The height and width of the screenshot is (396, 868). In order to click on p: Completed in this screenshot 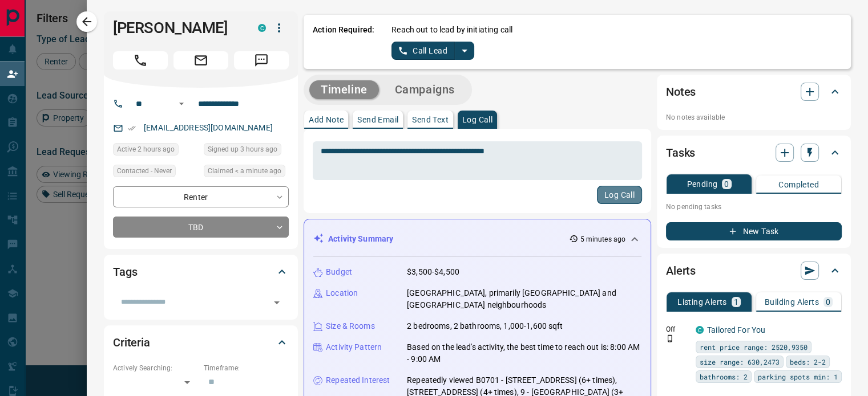, I will do `click(799, 185)`.